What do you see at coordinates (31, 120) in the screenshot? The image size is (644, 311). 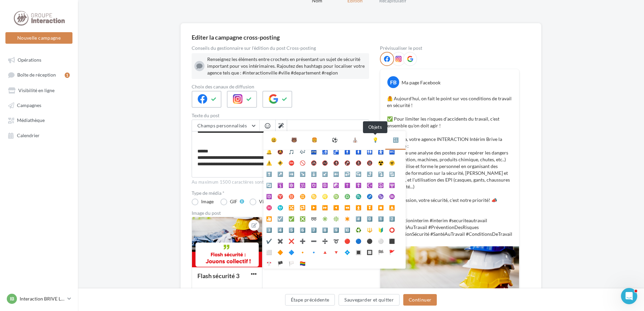 I see `span: Médiathèque` at bounding box center [31, 120].